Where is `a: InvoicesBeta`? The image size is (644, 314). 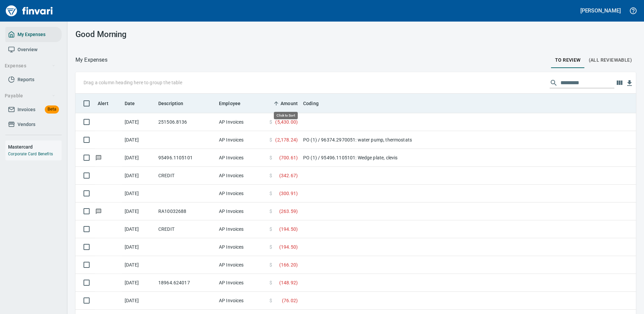
a: InvoicesBeta is located at coordinates (33, 110).